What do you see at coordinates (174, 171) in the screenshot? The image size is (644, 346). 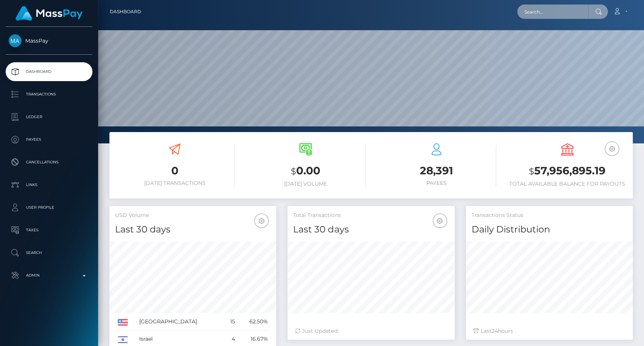 I see `h3: 0` at bounding box center [174, 171].